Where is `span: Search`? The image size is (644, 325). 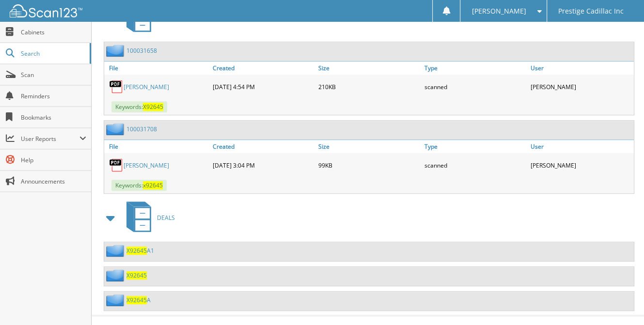 span: Search is located at coordinates (53, 54).